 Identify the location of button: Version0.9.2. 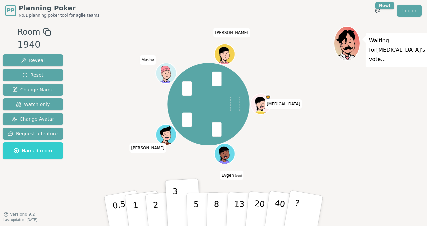
(19, 214).